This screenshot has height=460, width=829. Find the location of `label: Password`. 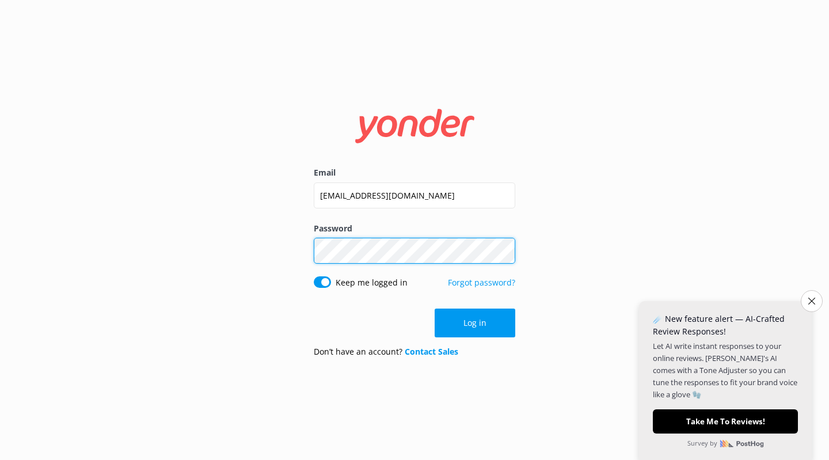

label: Password is located at coordinates (414, 229).